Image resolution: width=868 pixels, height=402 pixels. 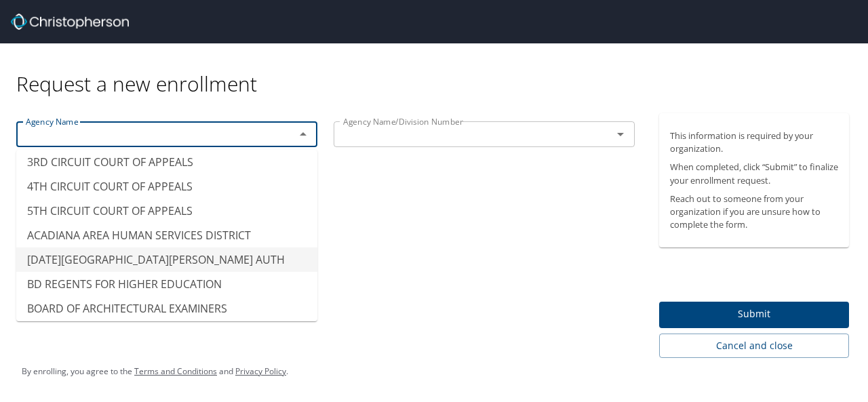 I want to click on button: Cancel and close, so click(x=755, y=346).